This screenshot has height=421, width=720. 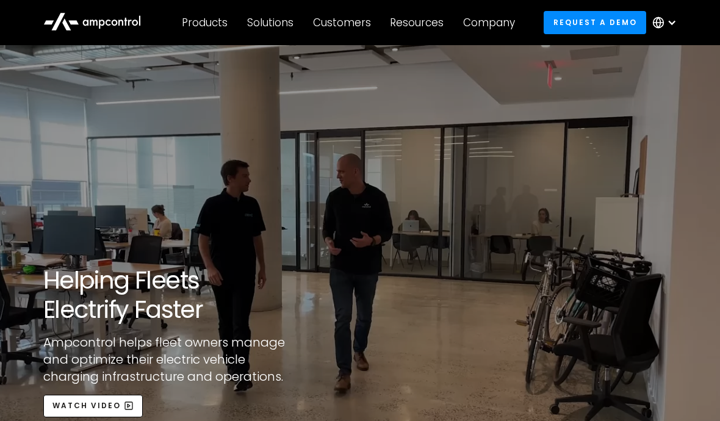 What do you see at coordinates (204, 23) in the screenshot?
I see `div: Products` at bounding box center [204, 23].